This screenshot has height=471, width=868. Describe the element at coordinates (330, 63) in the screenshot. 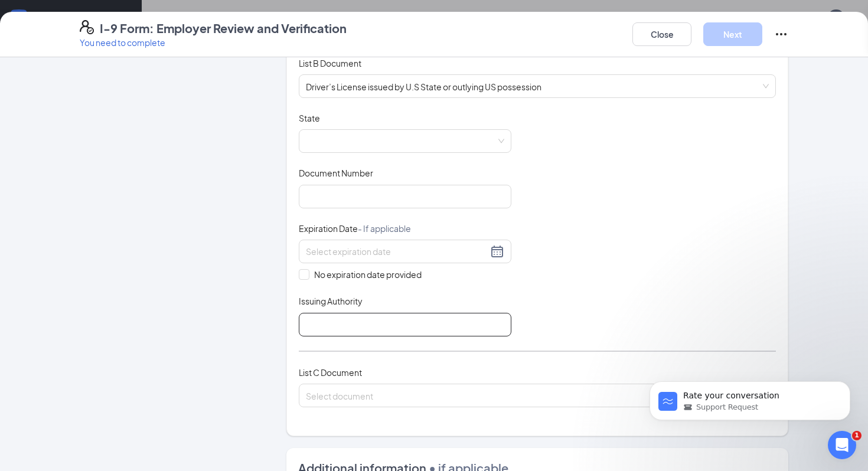

I see `span: List B Document` at that location.